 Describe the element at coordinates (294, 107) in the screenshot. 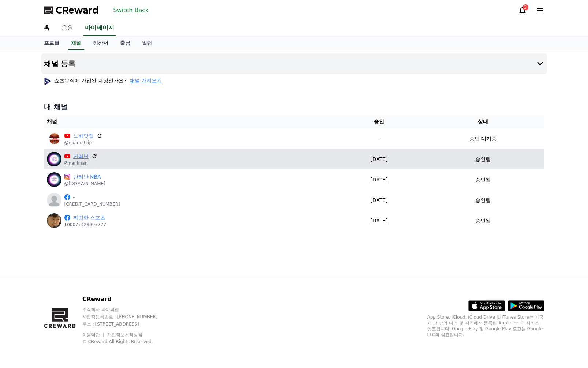

I see `h4: 내 채널` at that location.